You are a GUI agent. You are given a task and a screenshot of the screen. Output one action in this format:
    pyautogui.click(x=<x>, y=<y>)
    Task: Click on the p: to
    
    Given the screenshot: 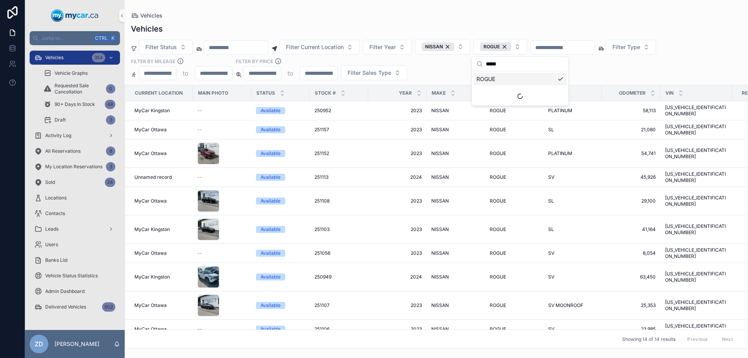 What is the action you would take?
    pyautogui.click(x=185, y=73)
    